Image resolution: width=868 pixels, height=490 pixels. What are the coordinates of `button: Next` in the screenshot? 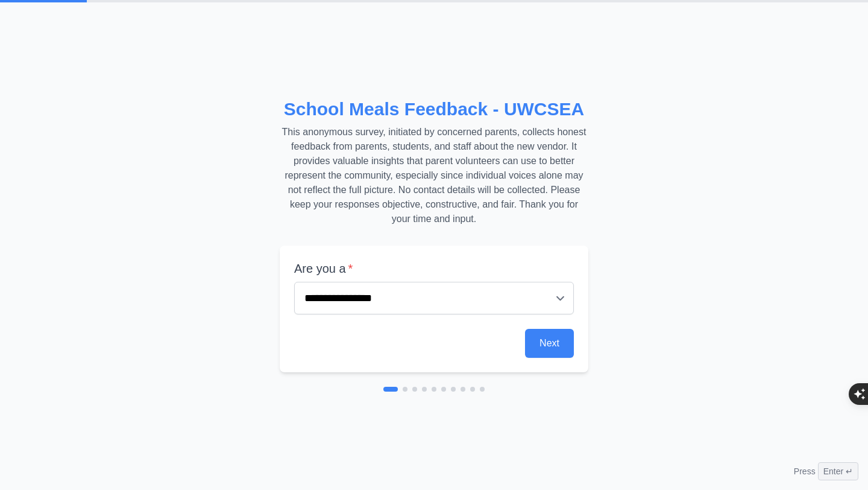 It's located at (549, 343).